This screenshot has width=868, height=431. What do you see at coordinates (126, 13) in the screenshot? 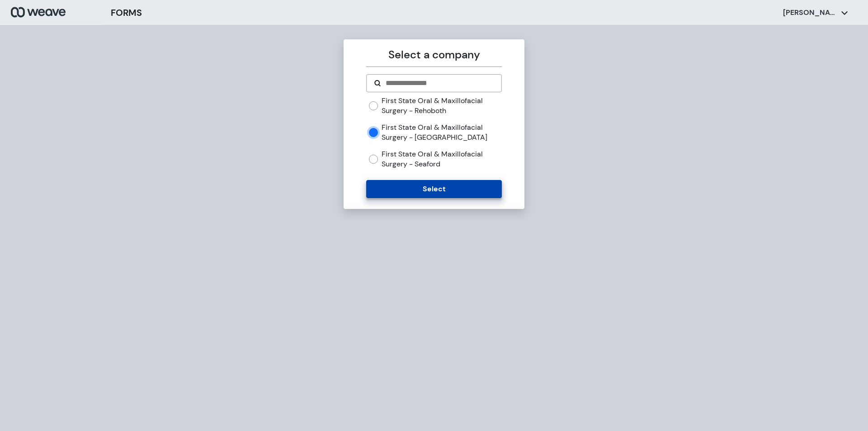
I see `h3: FORMS` at bounding box center [126, 13].